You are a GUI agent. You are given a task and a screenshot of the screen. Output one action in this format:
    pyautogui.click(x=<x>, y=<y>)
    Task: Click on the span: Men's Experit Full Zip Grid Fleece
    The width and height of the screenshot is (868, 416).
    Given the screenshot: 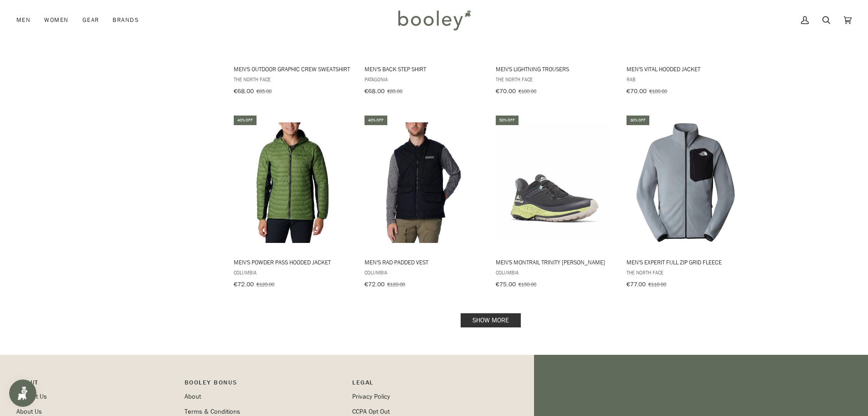 What is the action you would take?
    pyautogui.click(x=686, y=262)
    